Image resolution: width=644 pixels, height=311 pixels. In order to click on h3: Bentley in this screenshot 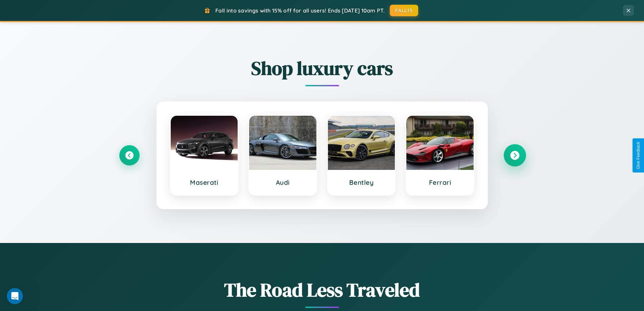, I will do `click(362, 183)`.